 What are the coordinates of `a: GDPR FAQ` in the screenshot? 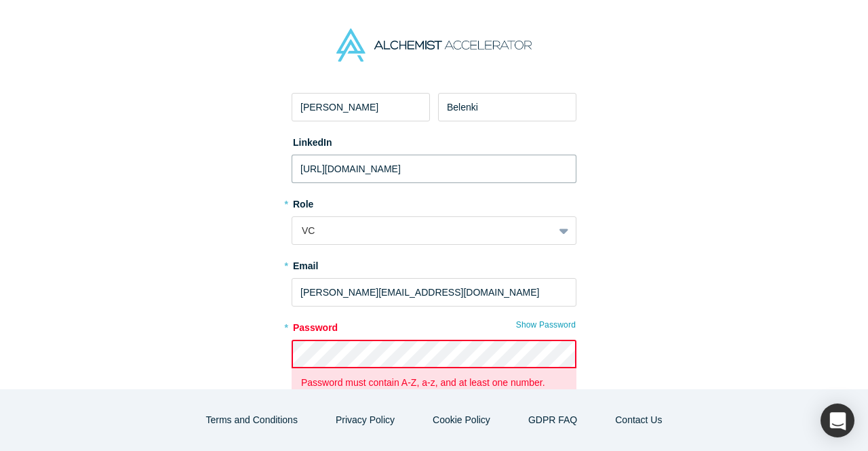 It's located at (553, 419).